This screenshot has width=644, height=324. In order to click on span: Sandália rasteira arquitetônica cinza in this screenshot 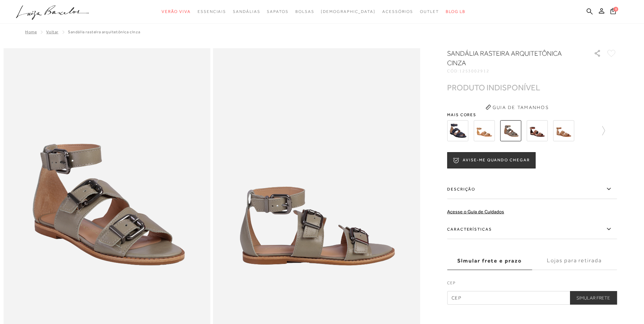, I will do `click(104, 32)`.